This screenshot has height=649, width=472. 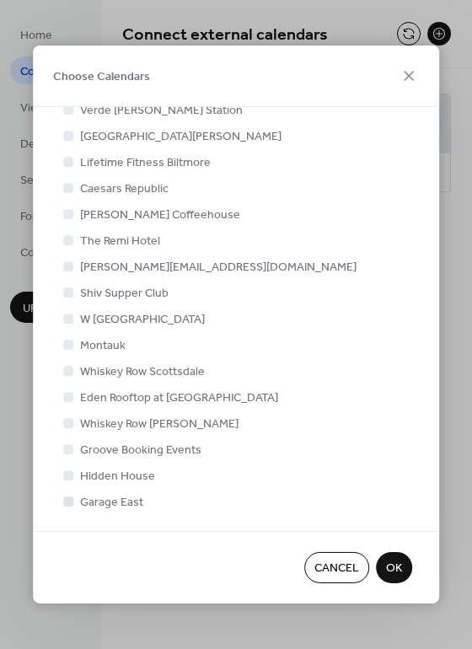 What do you see at coordinates (117, 476) in the screenshot?
I see `span: Hidden House` at bounding box center [117, 476].